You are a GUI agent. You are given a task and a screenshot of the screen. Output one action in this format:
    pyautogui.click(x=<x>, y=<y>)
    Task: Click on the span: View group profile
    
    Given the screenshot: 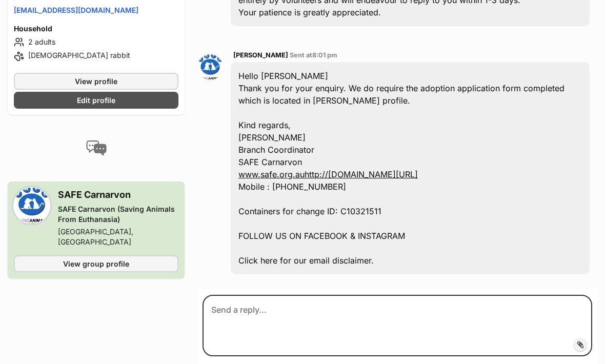 What is the action you would take?
    pyautogui.click(x=96, y=264)
    